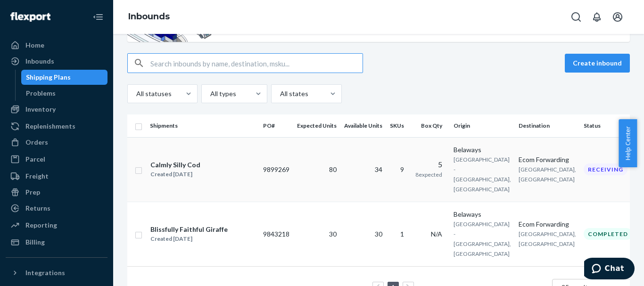  I want to click on span: Help Center, so click(628, 143).